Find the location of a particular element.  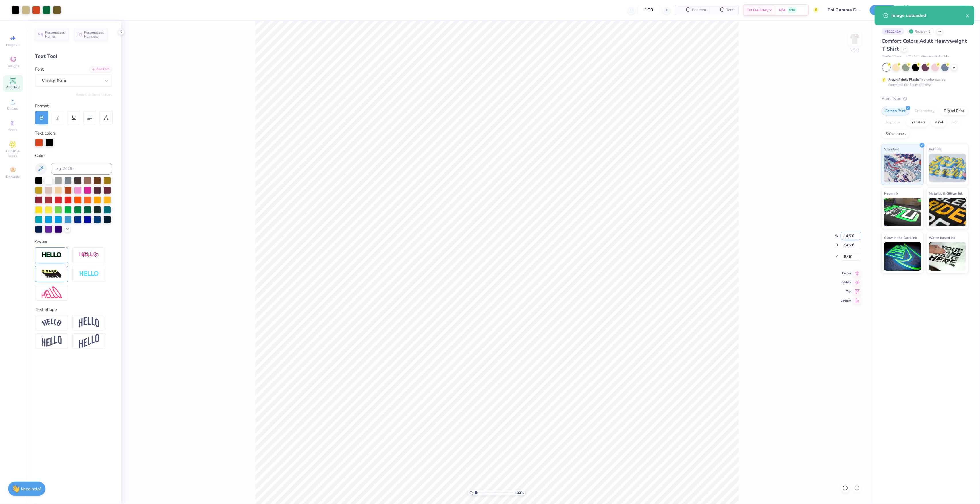

label: Font is located at coordinates (39, 70).